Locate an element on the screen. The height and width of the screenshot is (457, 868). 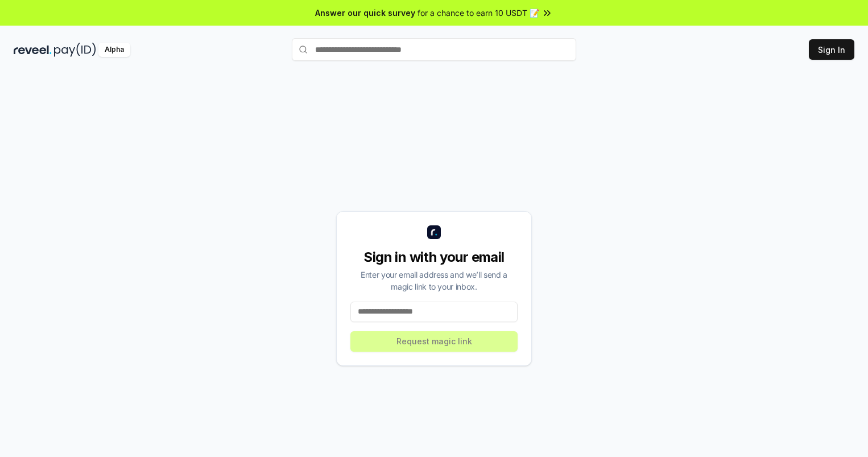
div: Sign in with your email is located at coordinates (434, 257).